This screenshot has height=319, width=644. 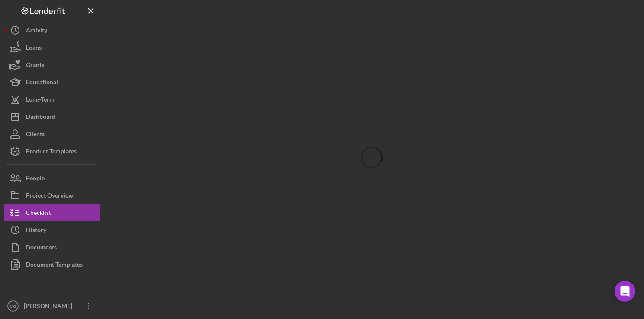 I want to click on a: Product Templates, so click(x=52, y=151).